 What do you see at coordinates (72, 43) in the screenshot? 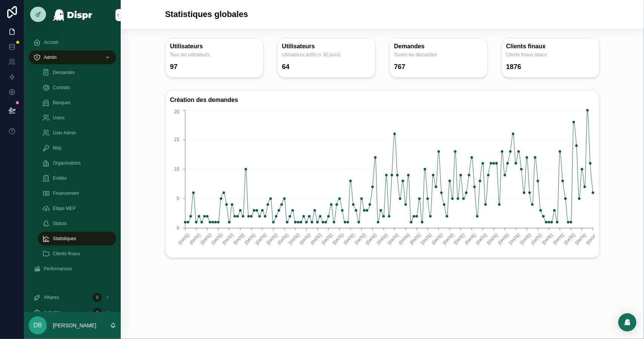
I see `a: Accueil` at bounding box center [72, 43].